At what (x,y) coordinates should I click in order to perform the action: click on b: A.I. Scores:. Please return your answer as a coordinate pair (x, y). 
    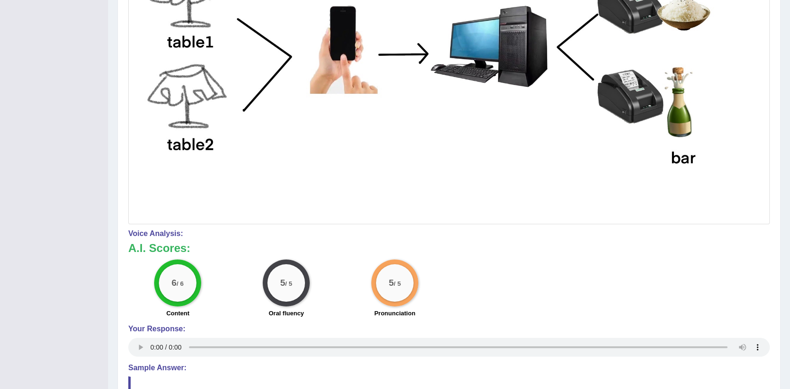
    Looking at the image, I should click on (159, 248).